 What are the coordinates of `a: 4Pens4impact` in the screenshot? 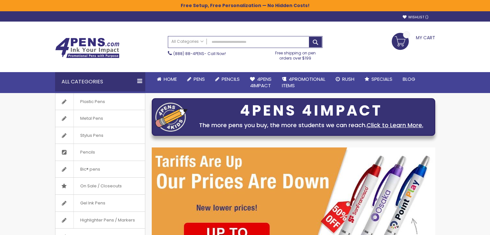 It's located at (261, 82).